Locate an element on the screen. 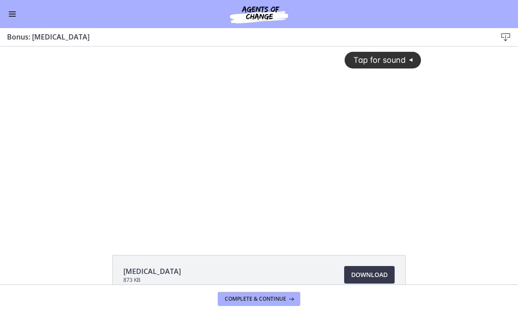  span: 873 KB is located at coordinates (152, 280).